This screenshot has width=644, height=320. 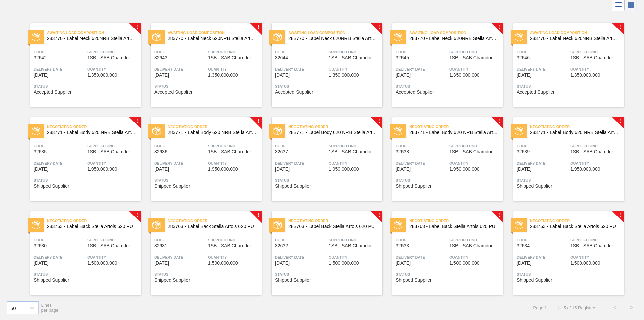 I want to click on span: 32639, so click(x=523, y=152).